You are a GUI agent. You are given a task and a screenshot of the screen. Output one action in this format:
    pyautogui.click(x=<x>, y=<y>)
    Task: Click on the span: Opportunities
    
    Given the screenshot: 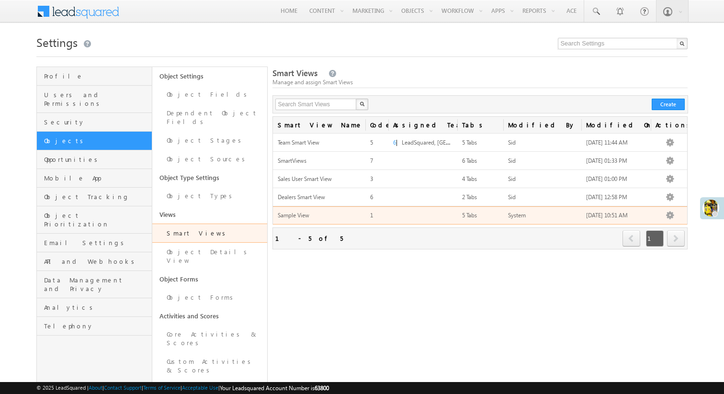 What is the action you would take?
    pyautogui.click(x=97, y=160)
    